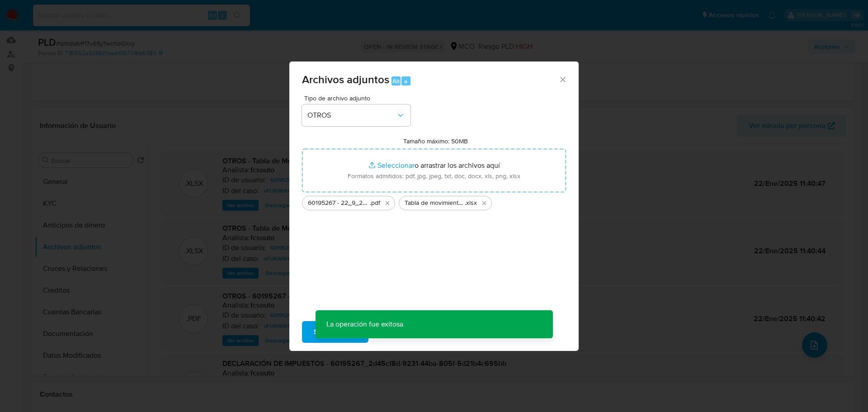  What do you see at coordinates (434, 201) in the screenshot?
I see `ul: Archivos seleccionados` at bounding box center [434, 201].